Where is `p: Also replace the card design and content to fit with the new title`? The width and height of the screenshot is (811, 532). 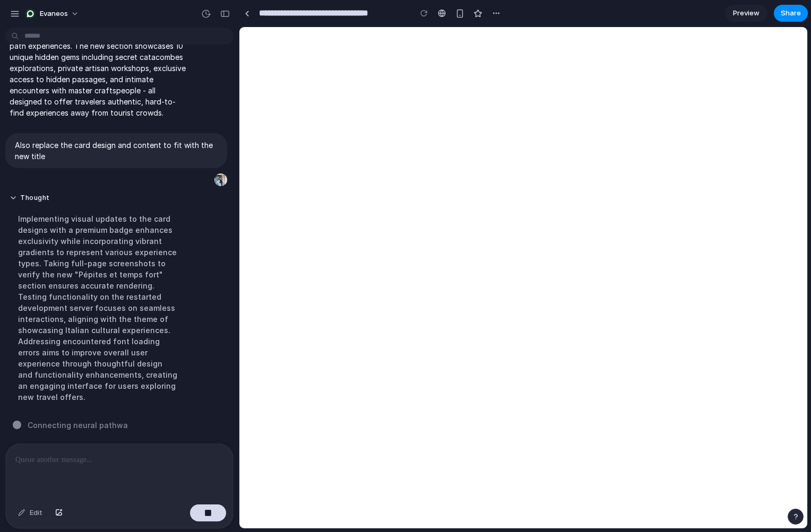 p: Also replace the card design and content to fit with the new title is located at coordinates (116, 150).